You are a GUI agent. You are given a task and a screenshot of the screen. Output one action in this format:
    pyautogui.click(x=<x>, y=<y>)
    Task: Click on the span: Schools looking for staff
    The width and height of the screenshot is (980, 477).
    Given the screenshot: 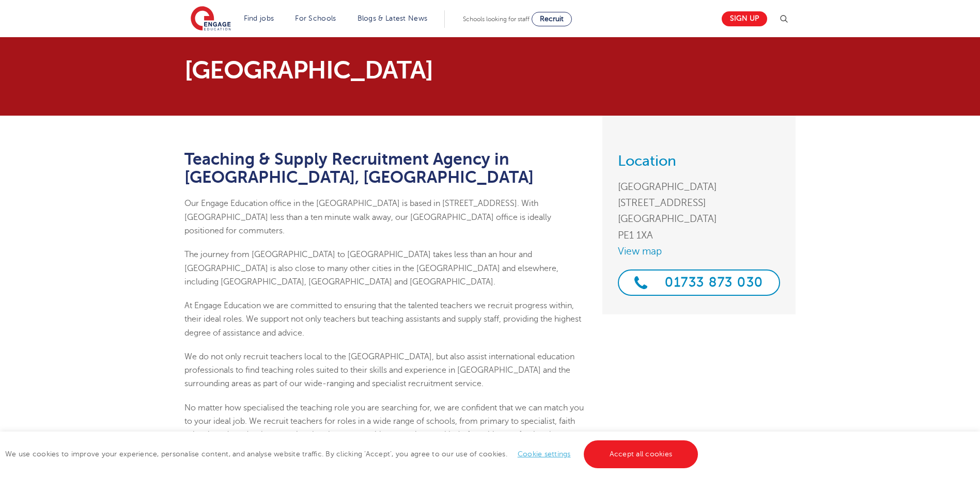 What is the action you would take?
    pyautogui.click(x=496, y=19)
    